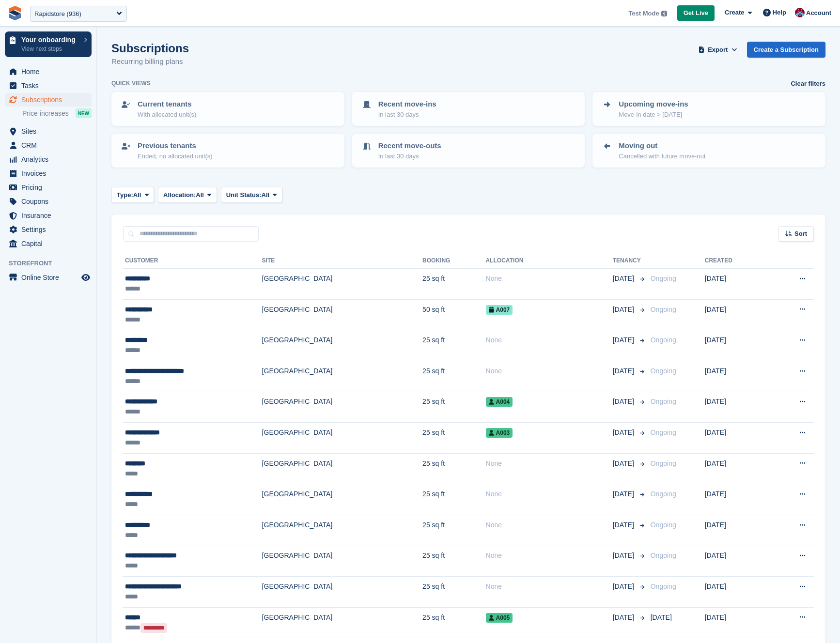 This screenshot has width=840, height=643. What do you see at coordinates (125, 195) in the screenshot?
I see `span: Type:` at bounding box center [125, 195].